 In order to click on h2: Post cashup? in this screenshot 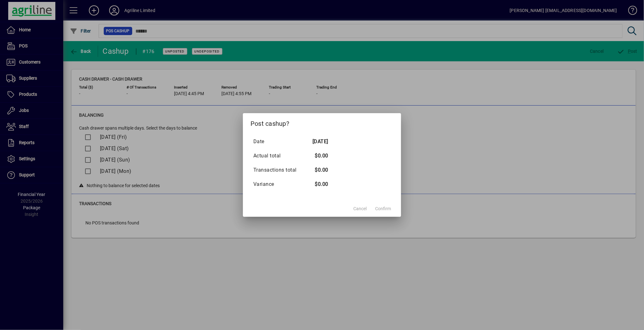, I will do `click(322, 123)`.